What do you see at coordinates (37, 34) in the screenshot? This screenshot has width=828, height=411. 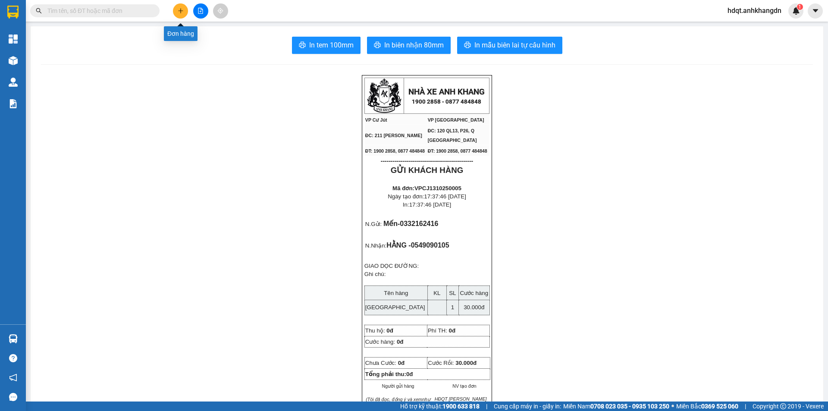 I see `div: 0332162416` at bounding box center [37, 34].